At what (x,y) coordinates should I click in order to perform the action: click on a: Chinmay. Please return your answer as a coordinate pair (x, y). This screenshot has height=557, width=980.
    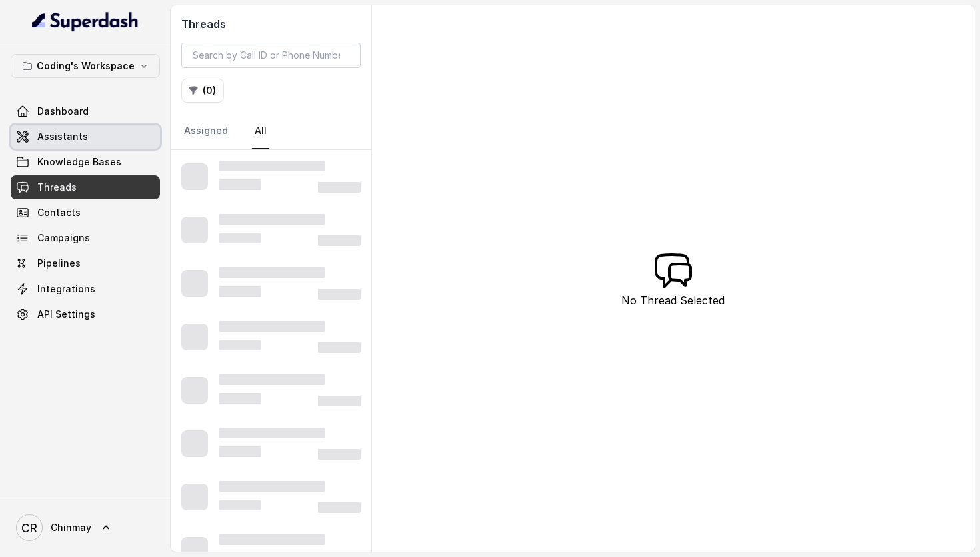
    Looking at the image, I should click on (85, 528).